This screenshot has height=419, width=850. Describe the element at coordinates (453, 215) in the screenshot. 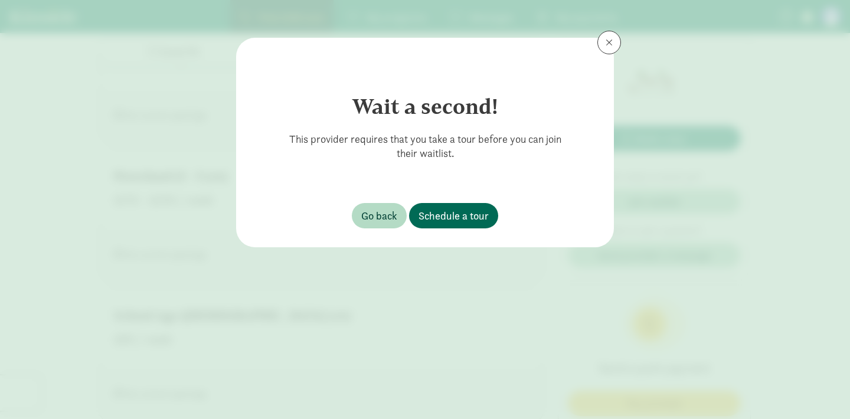

I see `button: Schedule a tour` at that location.